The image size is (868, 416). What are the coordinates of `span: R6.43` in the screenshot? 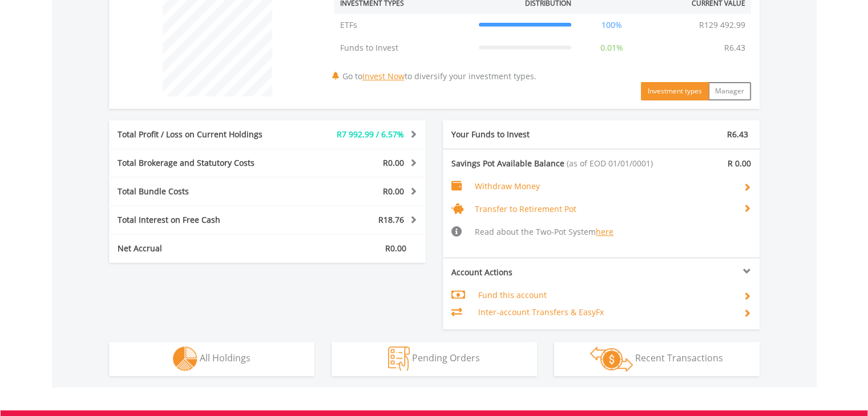 It's located at (737, 134).